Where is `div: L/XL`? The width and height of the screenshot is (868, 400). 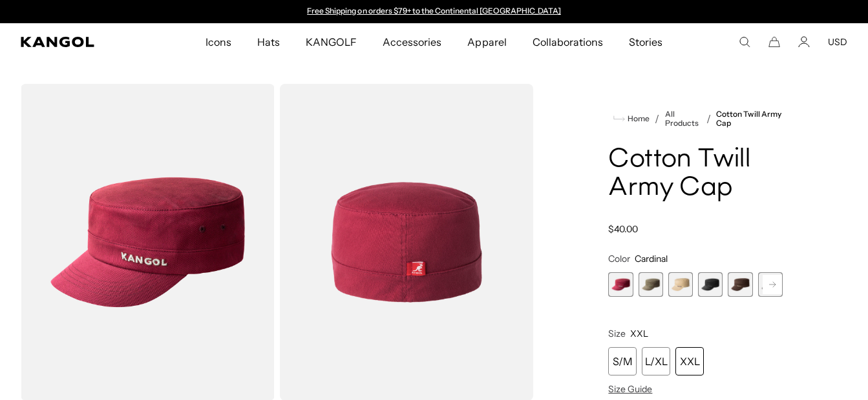
div: L/XL is located at coordinates (656, 361).